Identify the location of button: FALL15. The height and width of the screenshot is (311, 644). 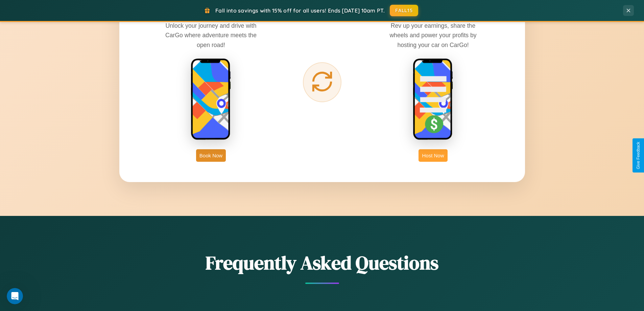
(404, 11).